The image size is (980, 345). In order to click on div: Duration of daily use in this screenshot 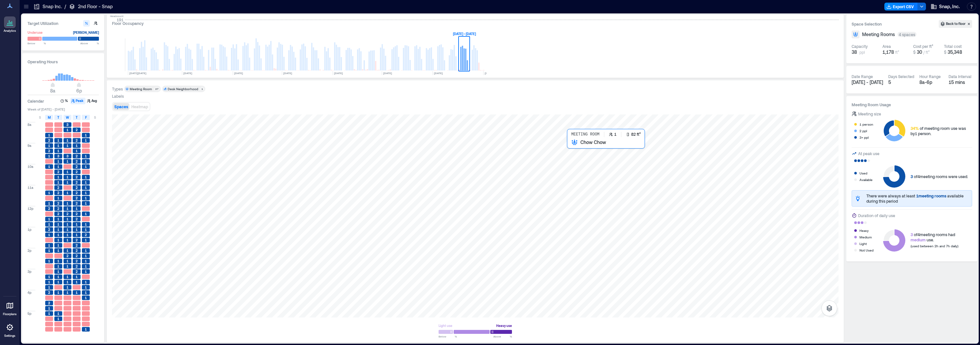, I will do `click(876, 215)`.